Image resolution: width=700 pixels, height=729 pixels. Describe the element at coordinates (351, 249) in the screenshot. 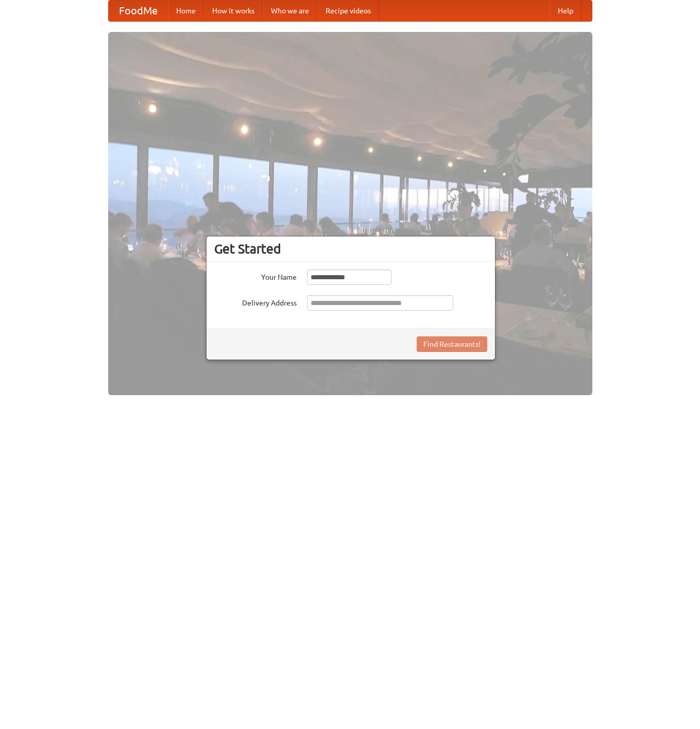

I see `h3: Get Started` at that location.